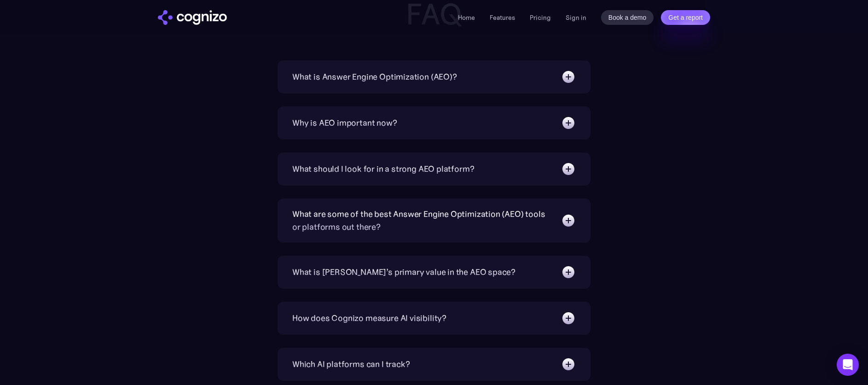  Describe the element at coordinates (345, 123) in the screenshot. I see `div: Why is AEO important now?` at that location.